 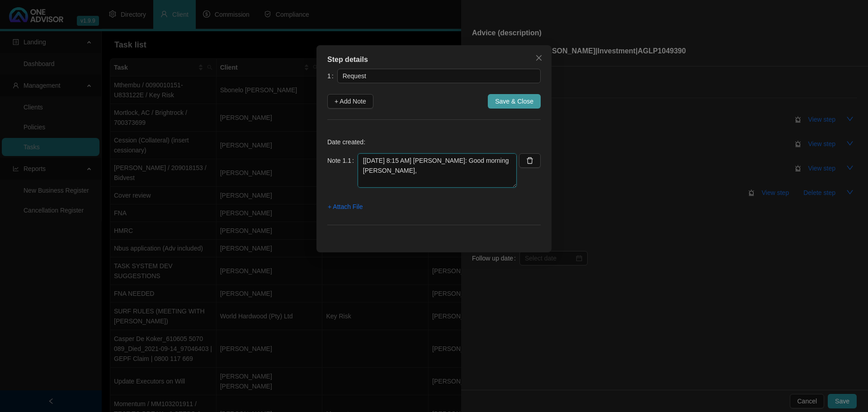 I want to click on label: 1, so click(x=332, y=76).